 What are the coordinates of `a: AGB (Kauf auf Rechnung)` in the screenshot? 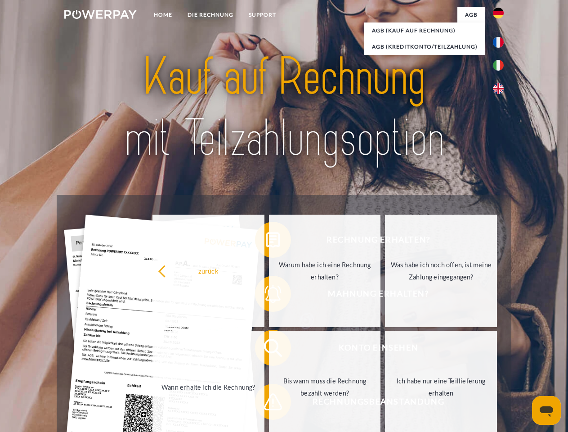 It's located at (424, 31).